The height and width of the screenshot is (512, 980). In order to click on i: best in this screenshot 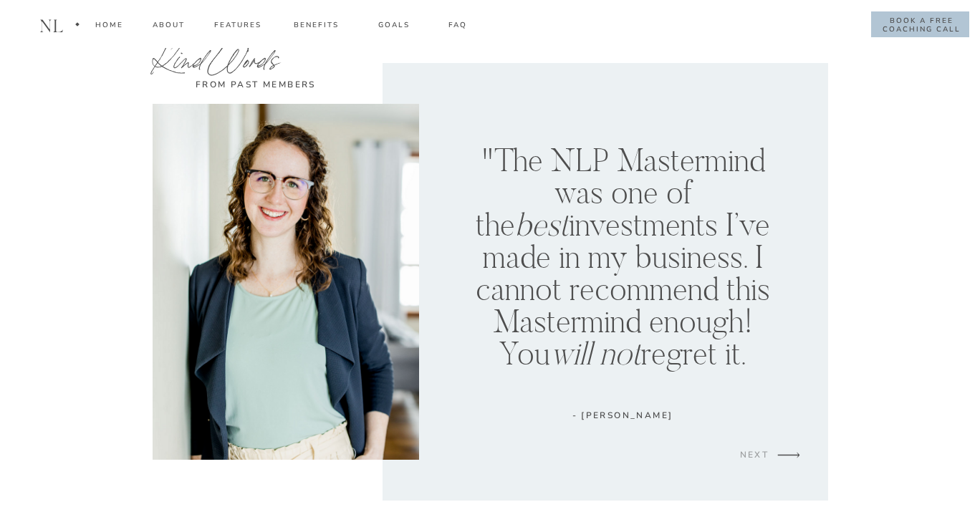, I will do `click(541, 224)`.